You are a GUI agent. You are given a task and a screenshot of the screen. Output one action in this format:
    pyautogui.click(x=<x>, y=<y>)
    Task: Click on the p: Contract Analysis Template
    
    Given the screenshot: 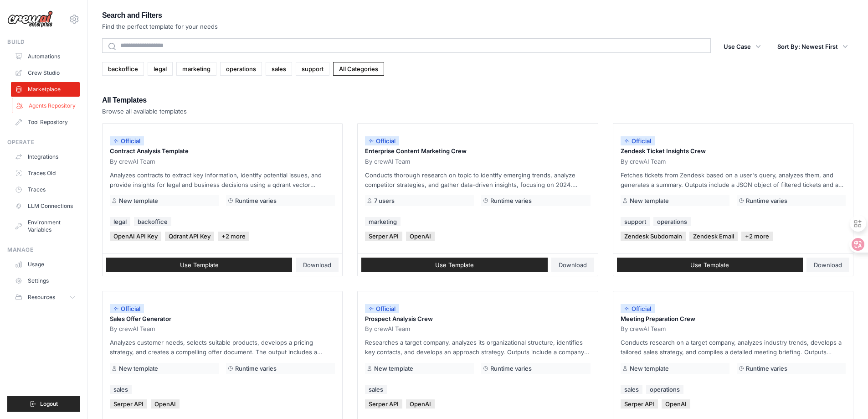 What is the action you would take?
    pyautogui.click(x=223, y=152)
    